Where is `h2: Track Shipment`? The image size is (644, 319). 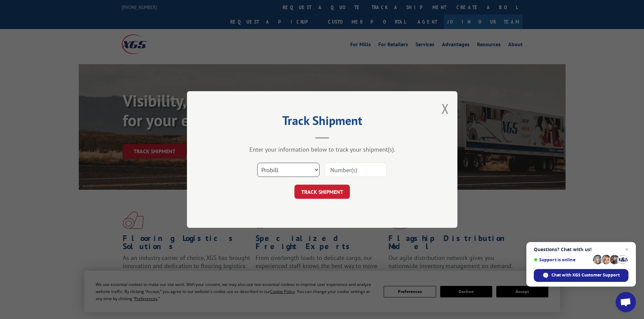 h2: Track Shipment is located at coordinates (322, 122).